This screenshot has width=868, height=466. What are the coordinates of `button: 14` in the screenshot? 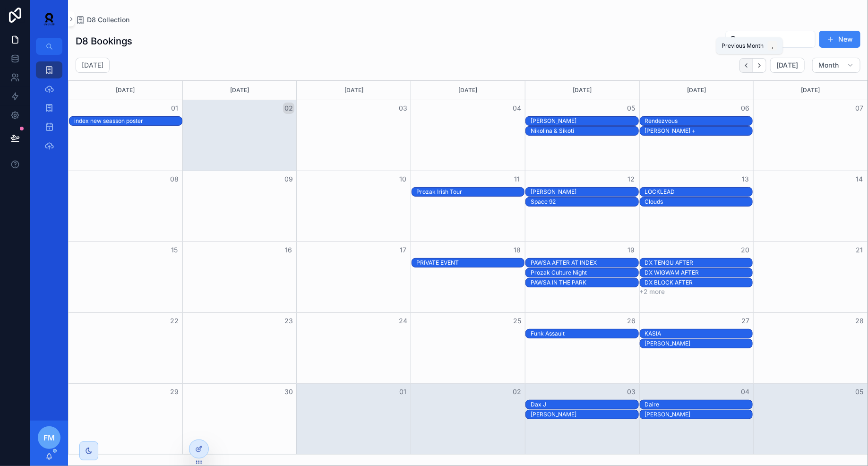 It's located at (859, 180).